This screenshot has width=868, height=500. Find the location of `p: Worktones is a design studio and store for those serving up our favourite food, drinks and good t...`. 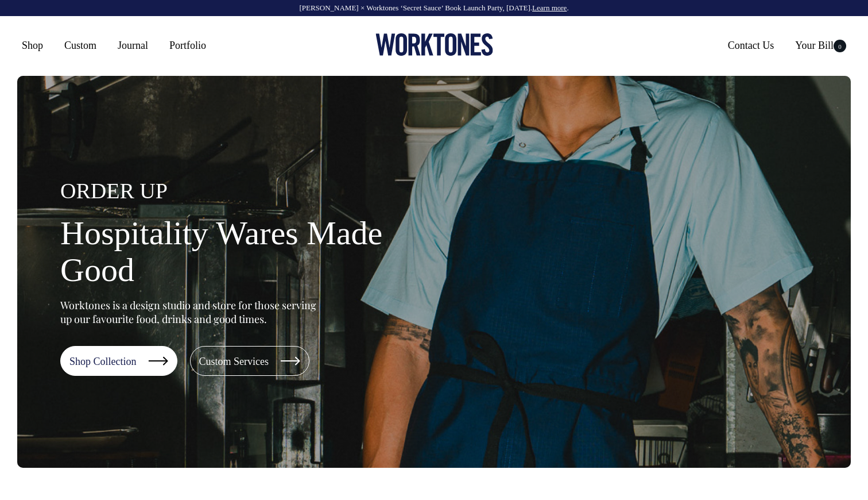

p: Worktones is a design studio and store for those serving up our favourite food, drinks and good t... is located at coordinates (191, 312).